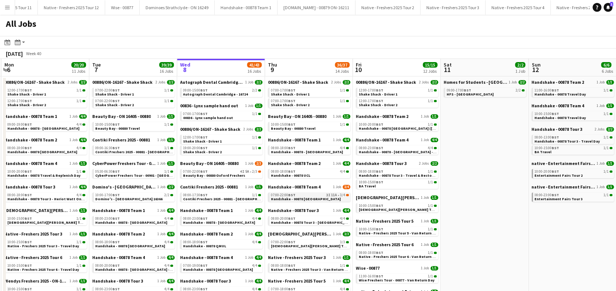  I want to click on a: 00836 - Lynx sample hand out1 Job1/1, so click(221, 106).